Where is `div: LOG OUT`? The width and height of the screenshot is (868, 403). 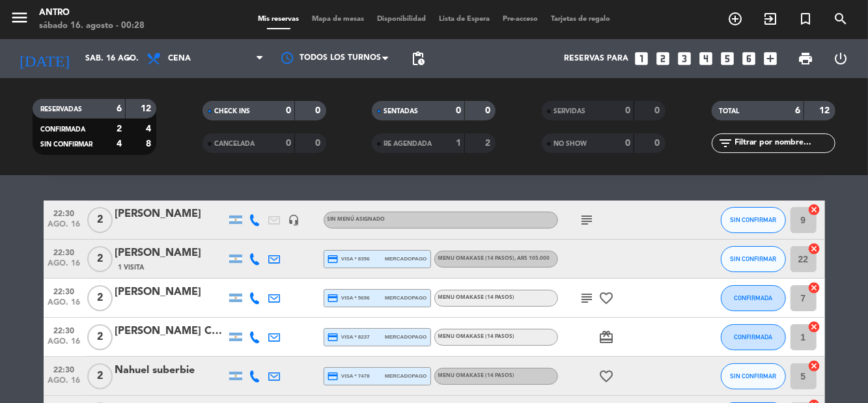
div: LOG OUT is located at coordinates (841, 59).